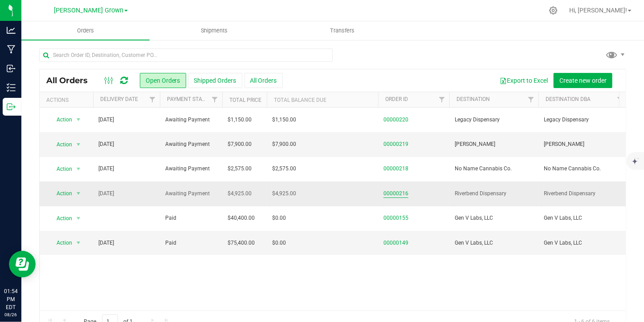  I want to click on a: Destination DBA, so click(568, 99).